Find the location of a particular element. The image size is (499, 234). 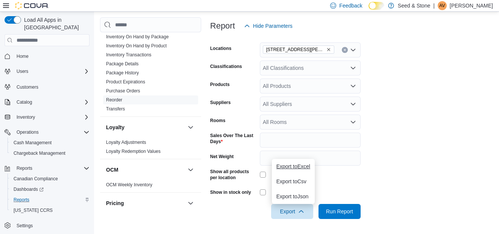

div: Angela Van Groen is located at coordinates (442, 6).